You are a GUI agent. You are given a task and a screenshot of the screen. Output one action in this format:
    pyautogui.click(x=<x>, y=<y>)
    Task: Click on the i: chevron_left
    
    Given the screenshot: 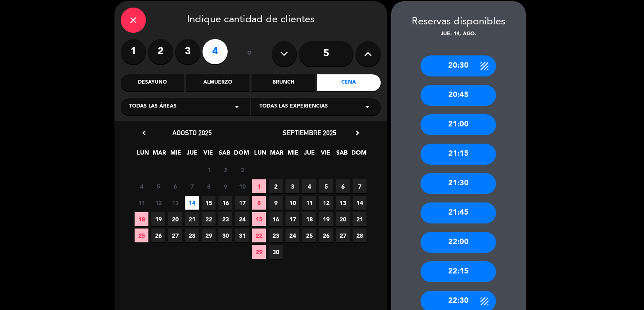 What is the action you would take?
    pyautogui.click(x=144, y=133)
    